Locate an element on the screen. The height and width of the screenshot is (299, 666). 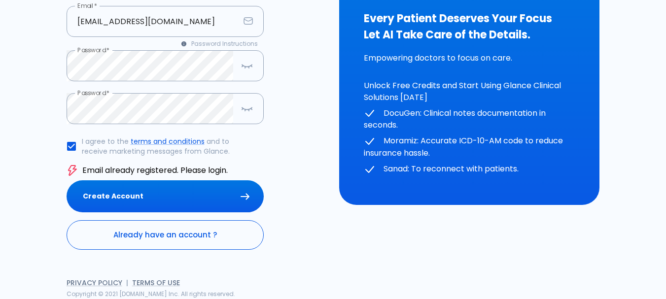
h3: Every Patient Deserves Your Focus Let AI Take Care of the Details. is located at coordinates (469, 27).